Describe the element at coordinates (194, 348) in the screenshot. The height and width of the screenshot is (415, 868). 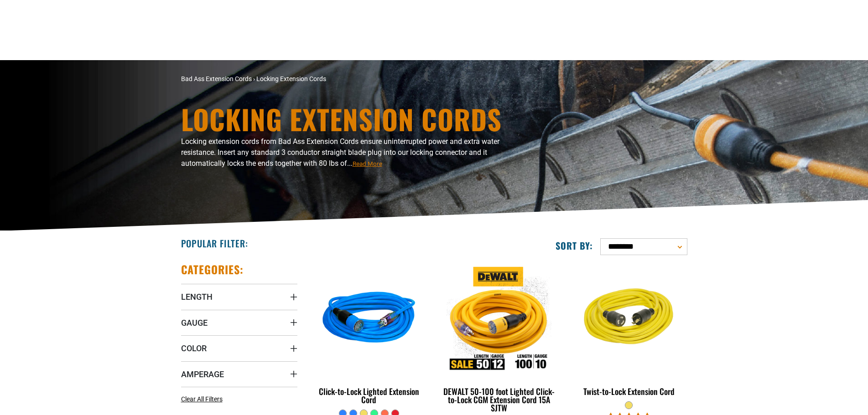
I see `span: Color` at that location.